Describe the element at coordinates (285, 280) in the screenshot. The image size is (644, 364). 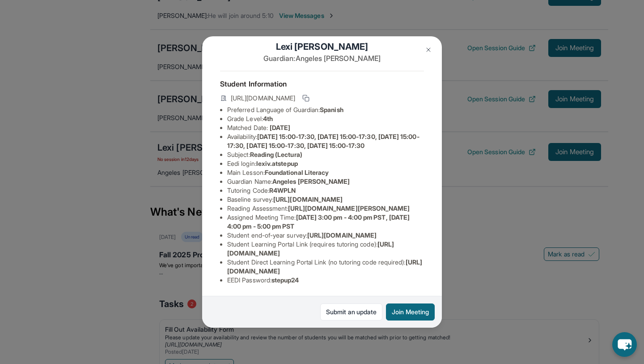
I see `span: stepup24` at that location.